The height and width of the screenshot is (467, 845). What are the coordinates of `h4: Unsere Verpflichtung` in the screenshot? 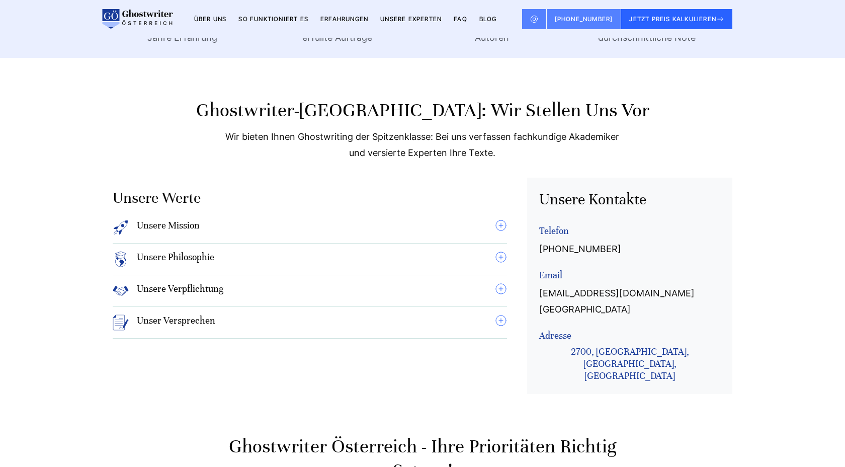 It's located at (180, 291).